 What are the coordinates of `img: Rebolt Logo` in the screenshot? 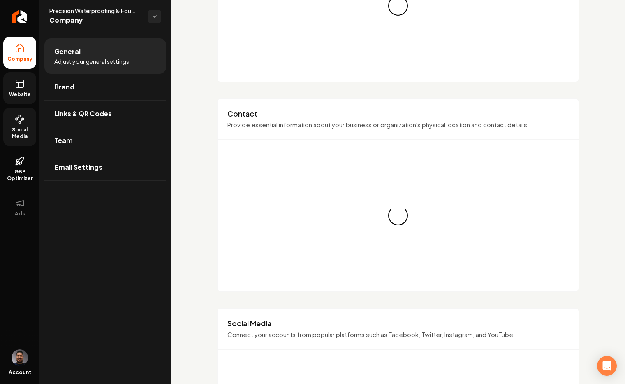 It's located at (20, 16).